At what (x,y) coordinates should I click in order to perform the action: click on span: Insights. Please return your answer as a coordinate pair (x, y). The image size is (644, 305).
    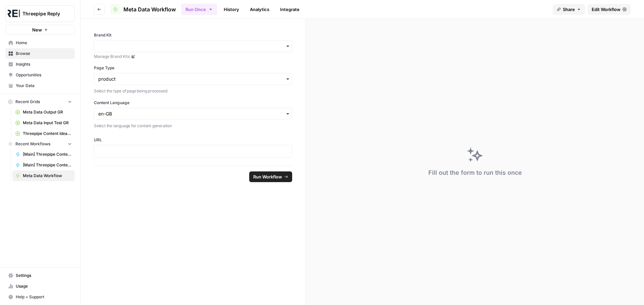
    Looking at the image, I should click on (43, 64).